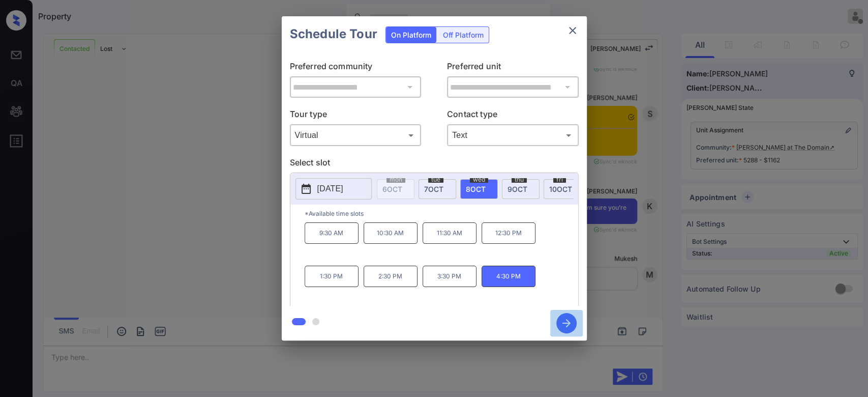 Image resolution: width=868 pixels, height=397 pixels. I want to click on span: 8 OCT, so click(476, 189).